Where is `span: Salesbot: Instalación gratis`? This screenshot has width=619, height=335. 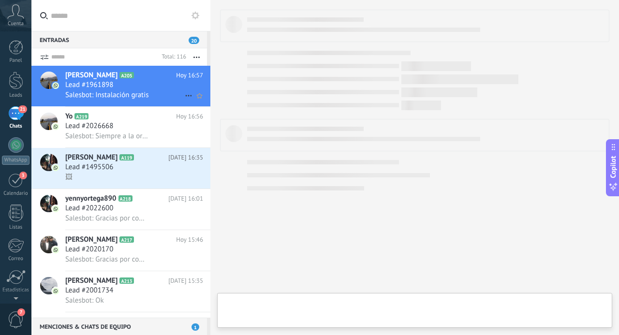
span: Salesbot: Instalación gratis is located at coordinates (107, 95).